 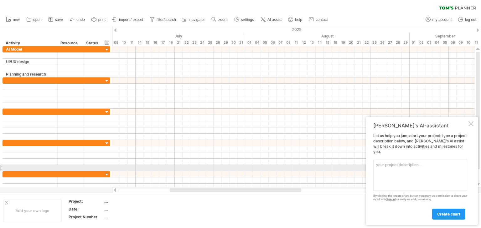 What do you see at coordinates (186, 43) in the screenshot?
I see `div: Tuesday, 22 July 2025` at bounding box center [186, 43].